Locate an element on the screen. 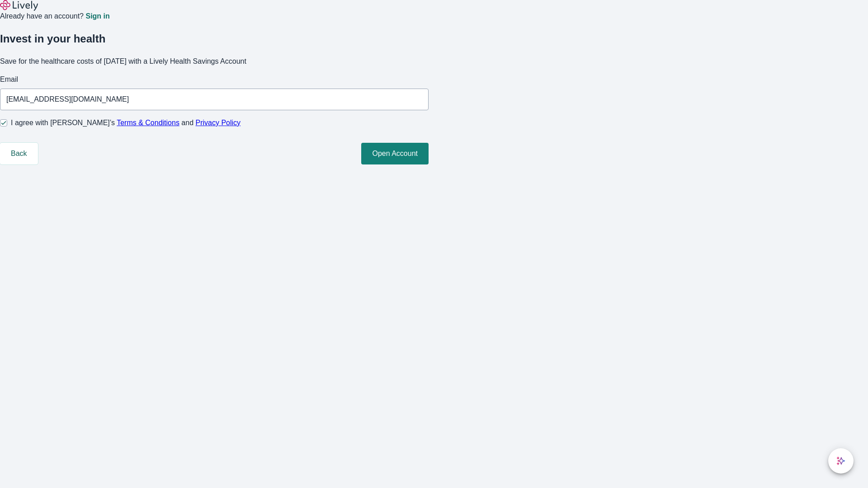 This screenshot has height=488, width=868. button: chat is located at coordinates (841, 461).